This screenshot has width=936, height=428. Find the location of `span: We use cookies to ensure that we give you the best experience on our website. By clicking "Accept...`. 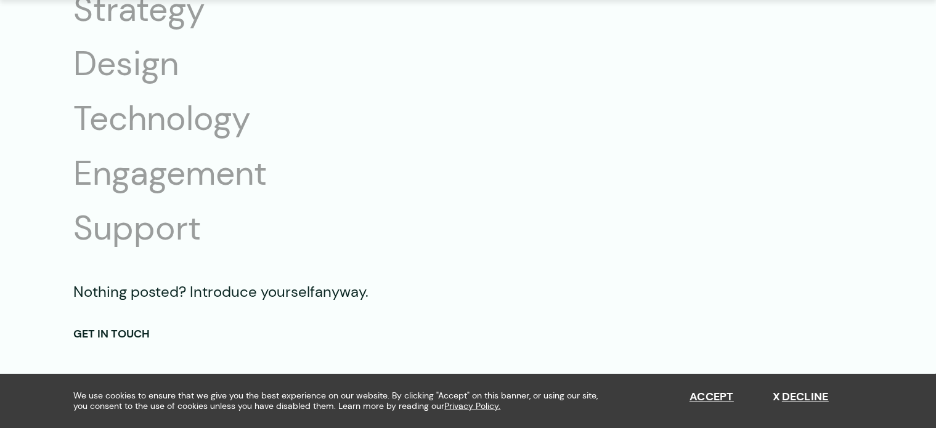

span: We use cookies to ensure that we give you the best experience on our website. By clicking "Accept... is located at coordinates (342, 401).